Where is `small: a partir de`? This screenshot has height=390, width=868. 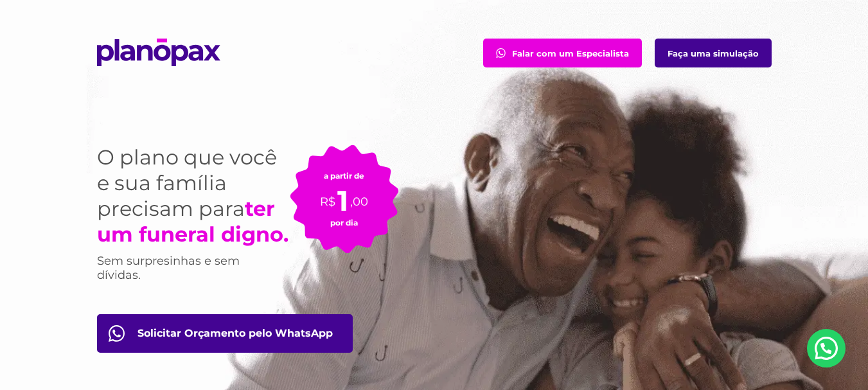 small: a partir de is located at coordinates (344, 175).